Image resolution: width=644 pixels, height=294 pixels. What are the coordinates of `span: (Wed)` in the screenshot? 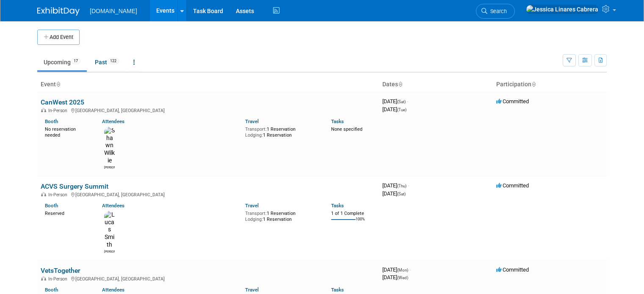 It's located at (403, 277).